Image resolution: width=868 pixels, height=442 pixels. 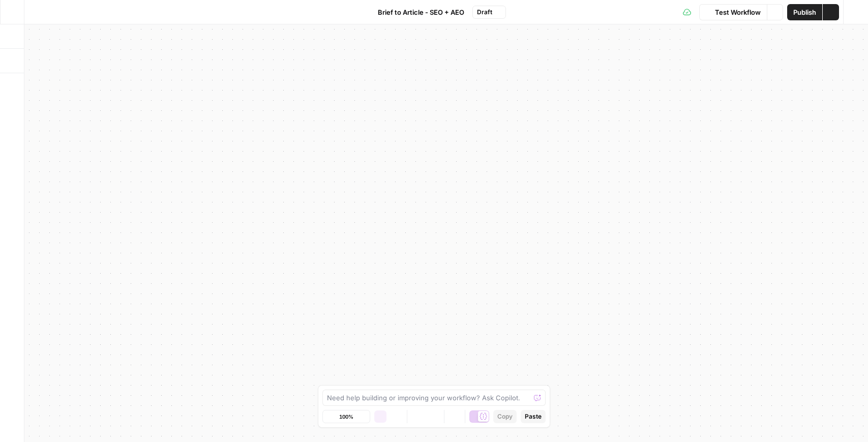 I want to click on button: Paste, so click(x=533, y=416).